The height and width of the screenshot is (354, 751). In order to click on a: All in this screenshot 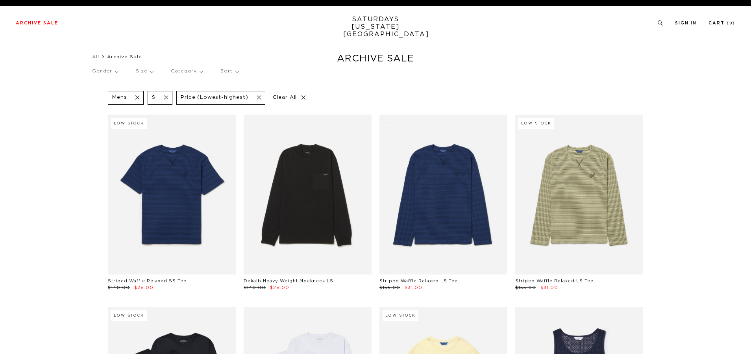, I will do `click(96, 57)`.